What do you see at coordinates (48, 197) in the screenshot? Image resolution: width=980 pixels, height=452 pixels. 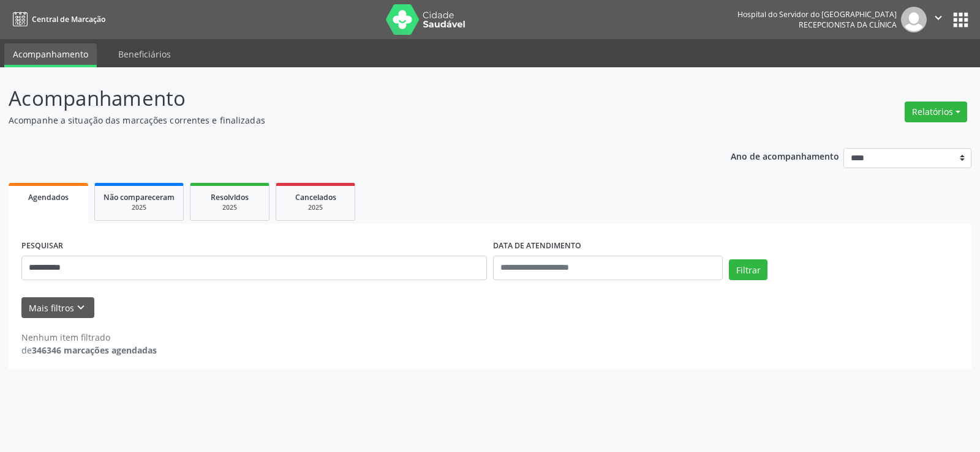 I see `span: Agendados` at bounding box center [48, 197].